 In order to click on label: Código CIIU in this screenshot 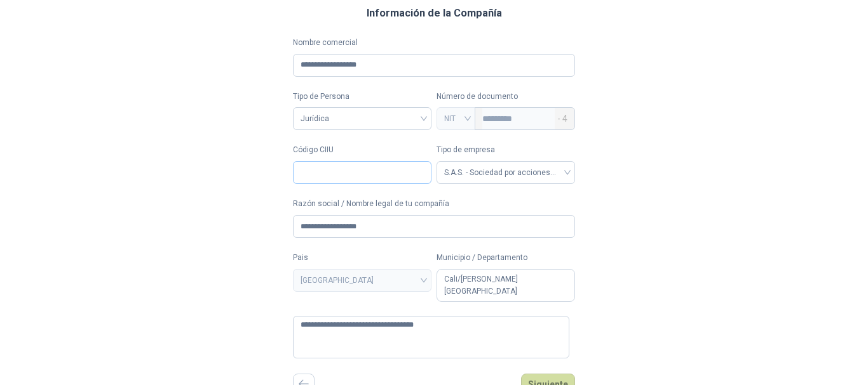, I will do `click(362, 150)`.